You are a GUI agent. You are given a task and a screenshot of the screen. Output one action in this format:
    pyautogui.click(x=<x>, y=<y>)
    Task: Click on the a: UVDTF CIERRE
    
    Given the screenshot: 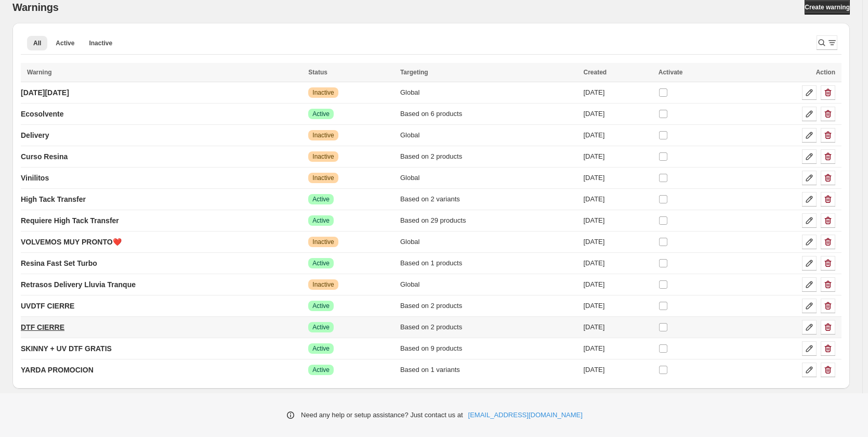 What is the action you would take?
    pyautogui.click(x=47, y=306)
    